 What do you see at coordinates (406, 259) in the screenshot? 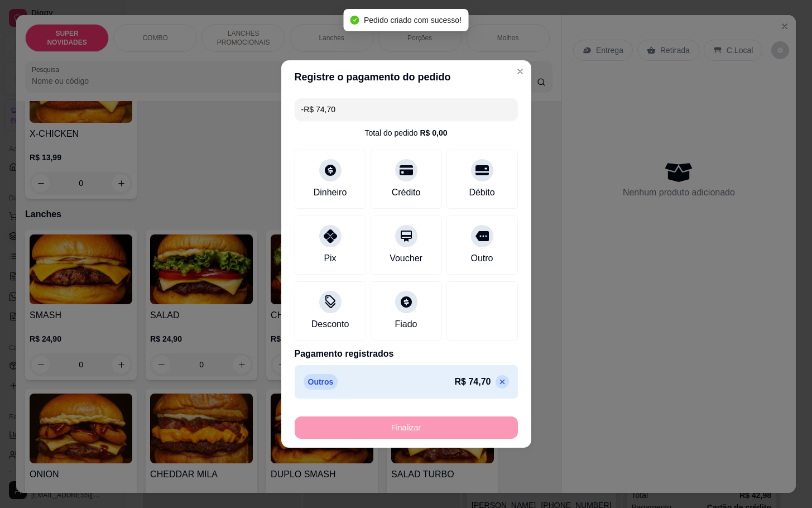
I see `div: Voucher` at bounding box center [406, 259].